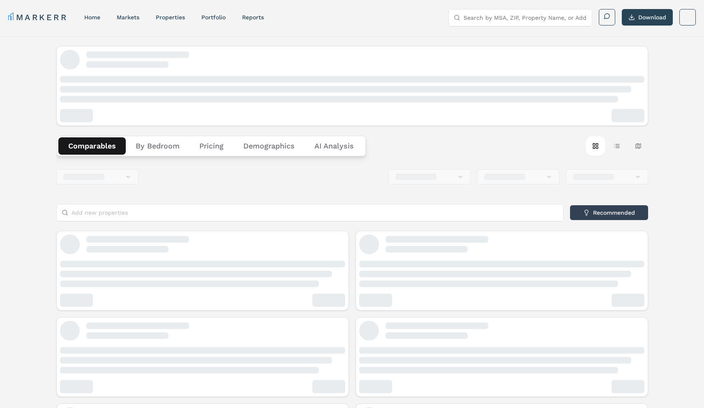  What do you see at coordinates (609, 212) in the screenshot?
I see `button: Recommended` at bounding box center [609, 212].